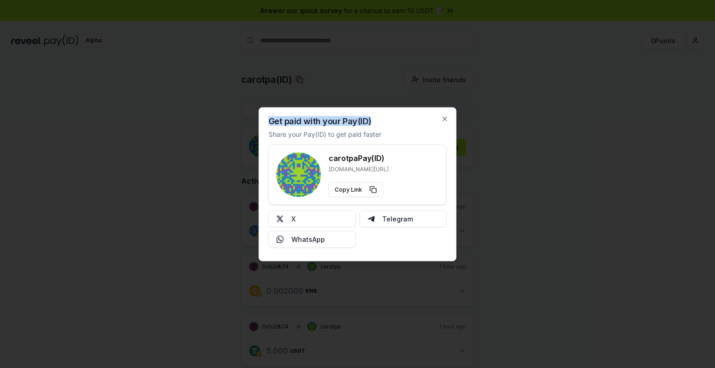 The image size is (715, 368). Describe the element at coordinates (320, 121) in the screenshot. I see `h2: Get paid with your Pay(ID)` at that location.